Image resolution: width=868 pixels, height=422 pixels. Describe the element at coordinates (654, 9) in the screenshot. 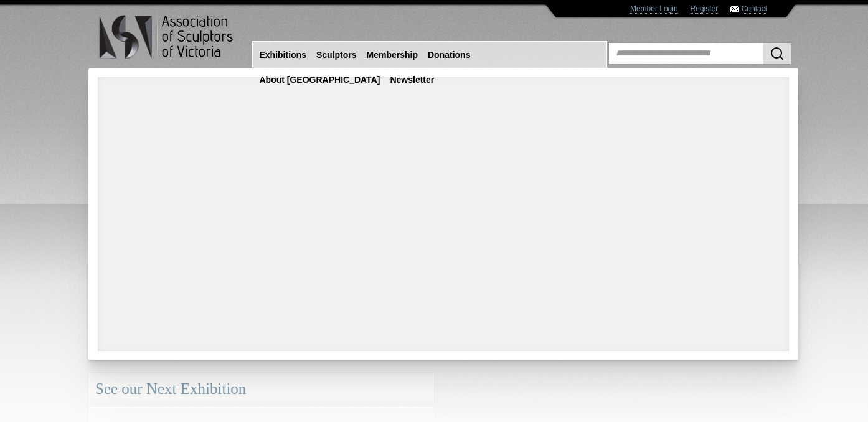

I see `a: Member Login` at that location.